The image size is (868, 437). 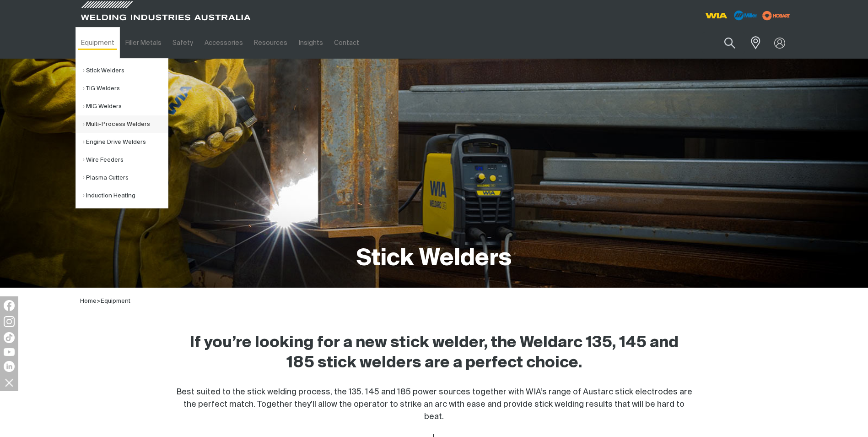 What do you see at coordinates (434, 404) in the screenshot?
I see `span: Best suited to the stick welding process, the 135. 145 and 185 power sources together with WIA’s ...` at bounding box center [434, 404].